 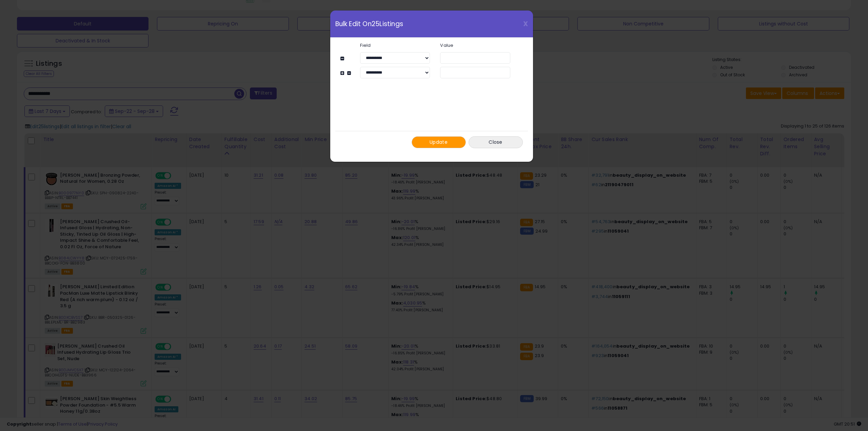 I want to click on label: Value, so click(x=475, y=45).